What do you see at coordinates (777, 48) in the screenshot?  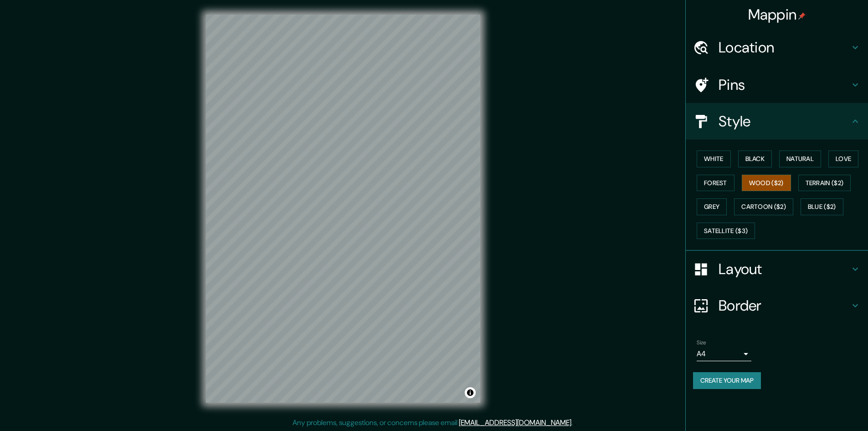 I see `div: Location` at bounding box center [777, 48].